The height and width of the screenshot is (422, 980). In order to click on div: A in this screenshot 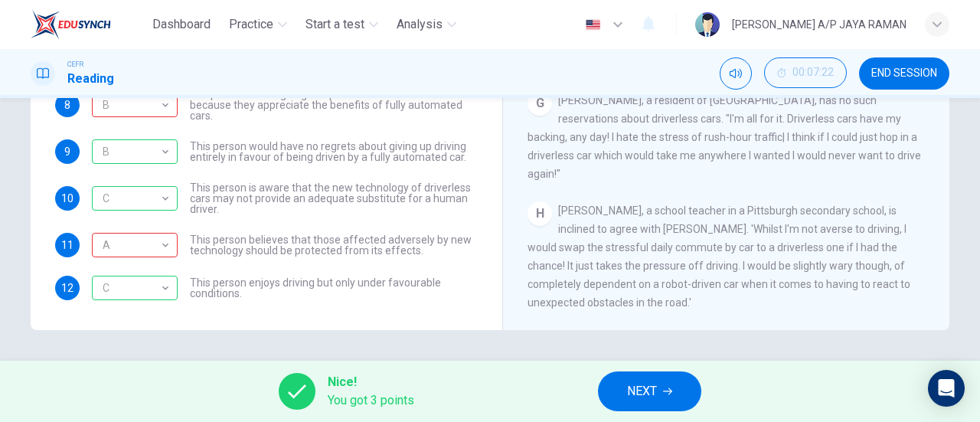, I will do `click(132, 245)`.